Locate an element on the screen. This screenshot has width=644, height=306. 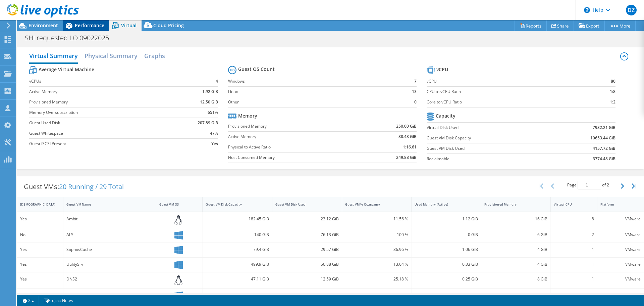
span: Virtual is located at coordinates (129, 25).